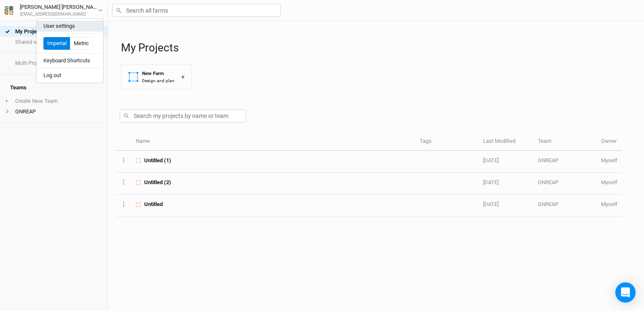 Image resolution: width=644 pixels, height=311 pixels. Describe the element at coordinates (565, 141) in the screenshot. I see `th: Team` at that location.